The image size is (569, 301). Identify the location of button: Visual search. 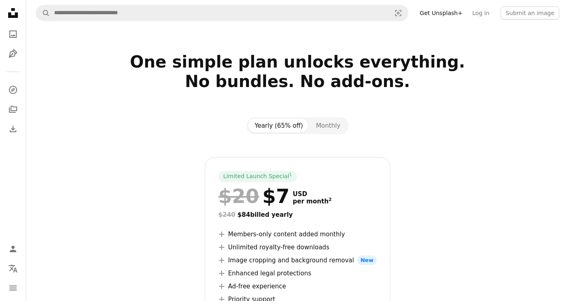
(398, 13).